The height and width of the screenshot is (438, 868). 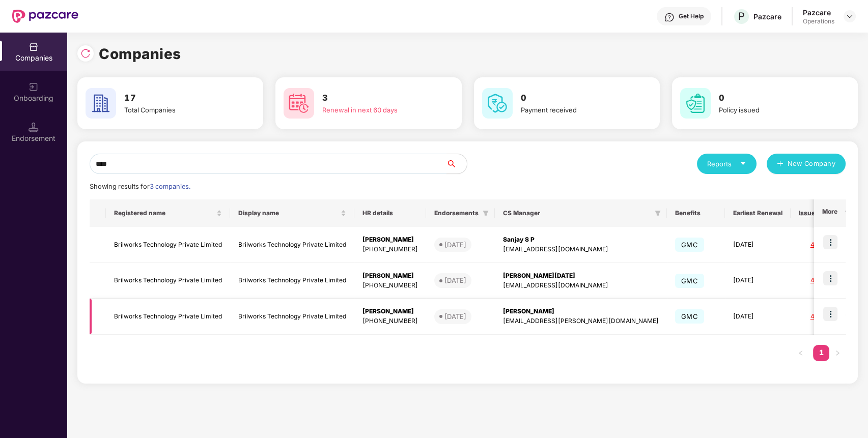 I want to click on button: left, so click(x=801, y=353).